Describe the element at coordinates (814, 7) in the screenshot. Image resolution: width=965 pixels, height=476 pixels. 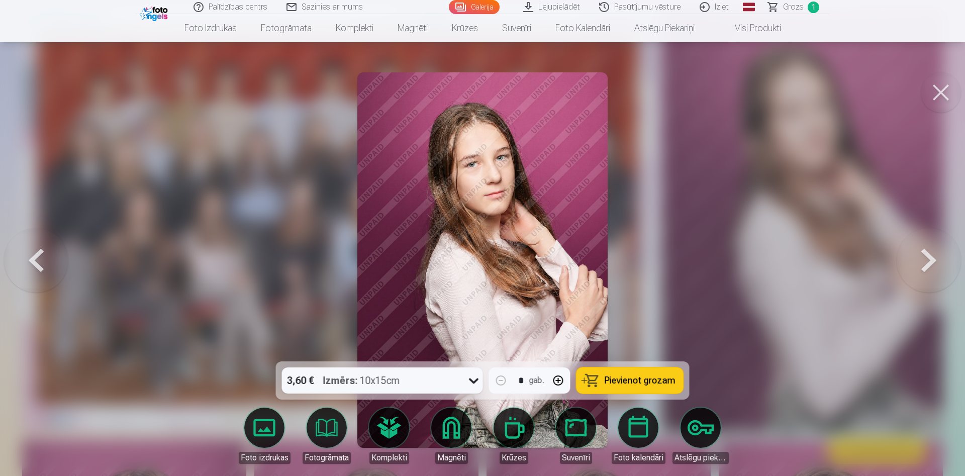
I see `span: 1` at that location.